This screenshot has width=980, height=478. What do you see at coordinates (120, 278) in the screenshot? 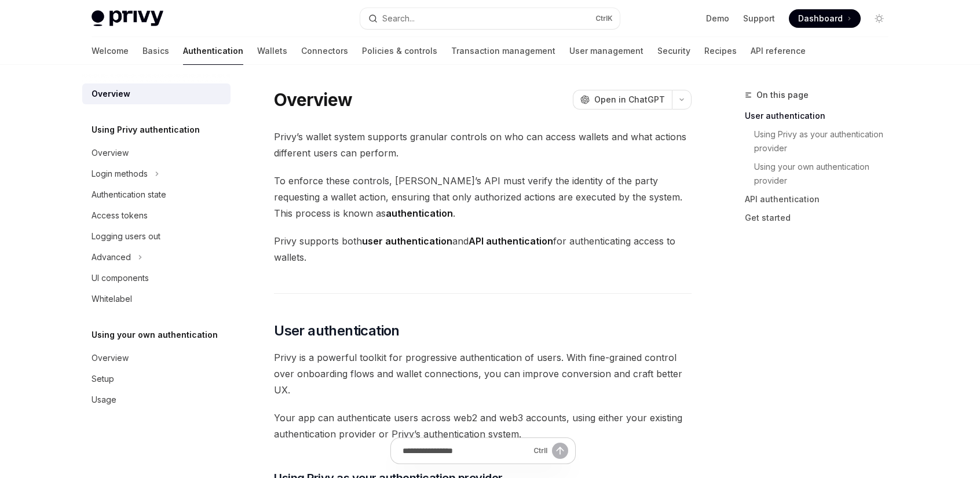
I see `div: UI components` at bounding box center [120, 278].